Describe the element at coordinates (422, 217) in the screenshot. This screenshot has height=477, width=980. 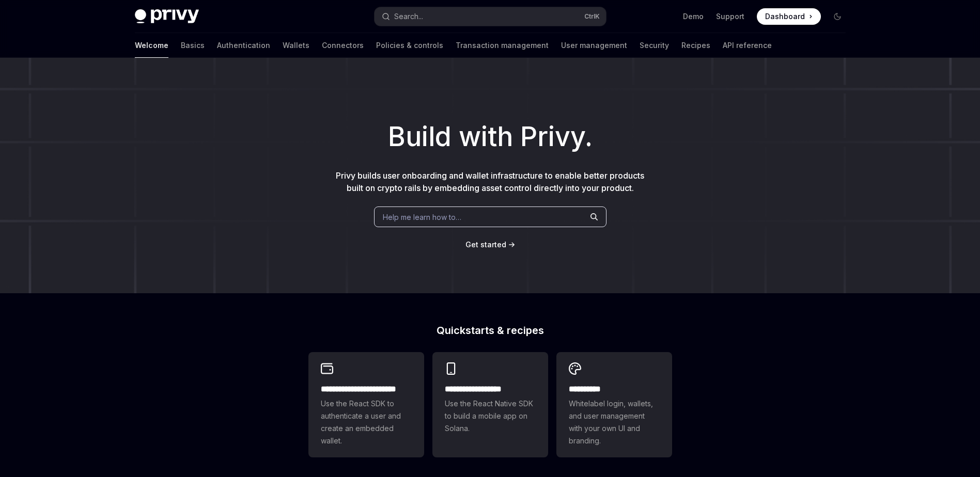
I see `span: Help me learn how to…` at that location.